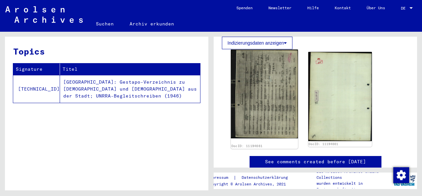 This screenshot has width=422, height=196. I want to click on p: Copyright © Arolsen Archives, 2021, so click(252, 184).